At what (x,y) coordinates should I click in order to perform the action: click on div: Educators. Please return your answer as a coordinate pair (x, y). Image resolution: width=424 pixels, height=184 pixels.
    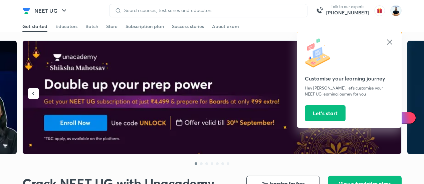
    Looking at the image, I should click on (66, 26).